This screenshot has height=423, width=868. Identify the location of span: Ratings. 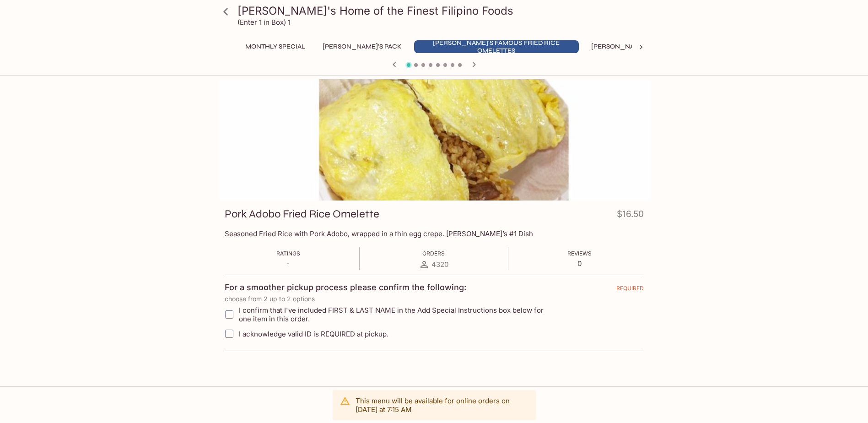
(288, 253).